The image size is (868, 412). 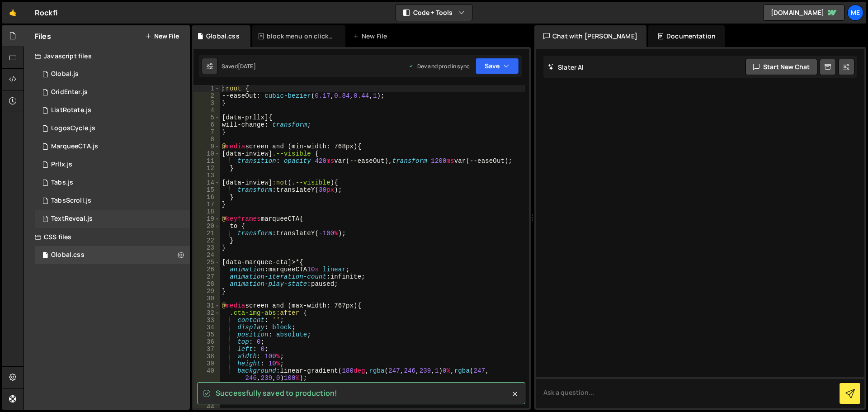 I want to click on div: 40, so click(x=207, y=374).